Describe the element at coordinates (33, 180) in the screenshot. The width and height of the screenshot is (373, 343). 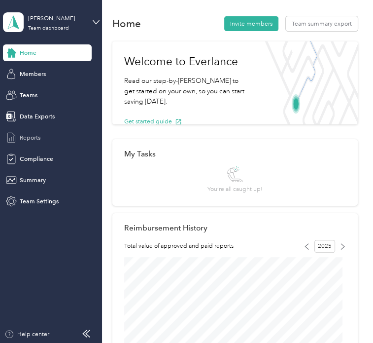
I see `span: Summary` at that location.